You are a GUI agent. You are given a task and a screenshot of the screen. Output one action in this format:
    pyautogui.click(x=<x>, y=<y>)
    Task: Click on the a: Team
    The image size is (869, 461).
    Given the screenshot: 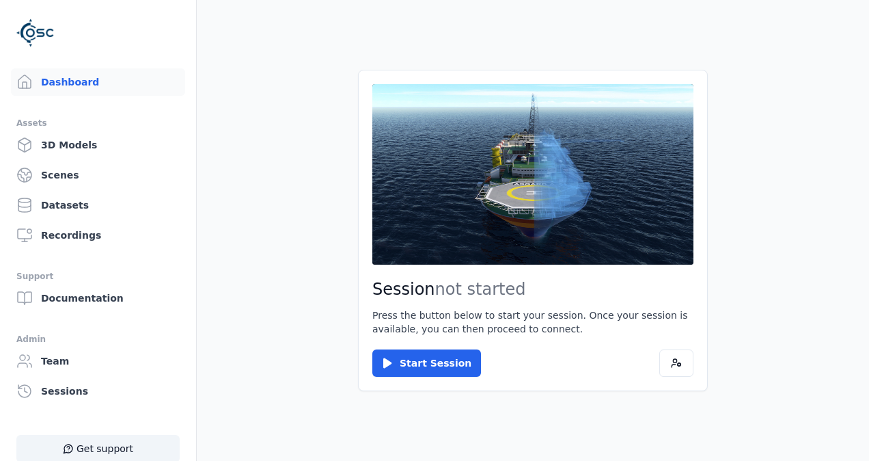 What is the action you would take?
    pyautogui.click(x=98, y=361)
    